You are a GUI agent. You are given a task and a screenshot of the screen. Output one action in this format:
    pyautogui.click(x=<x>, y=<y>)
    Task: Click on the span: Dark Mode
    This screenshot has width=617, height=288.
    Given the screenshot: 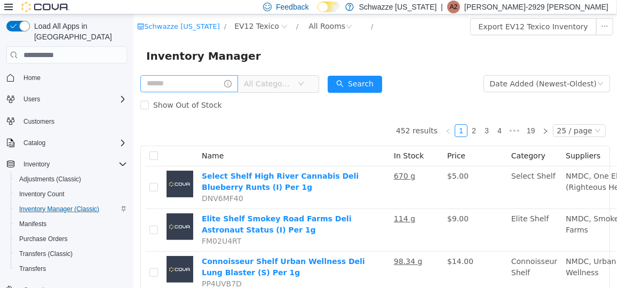 What is the action you would take?
    pyautogui.click(x=318, y=12)
    